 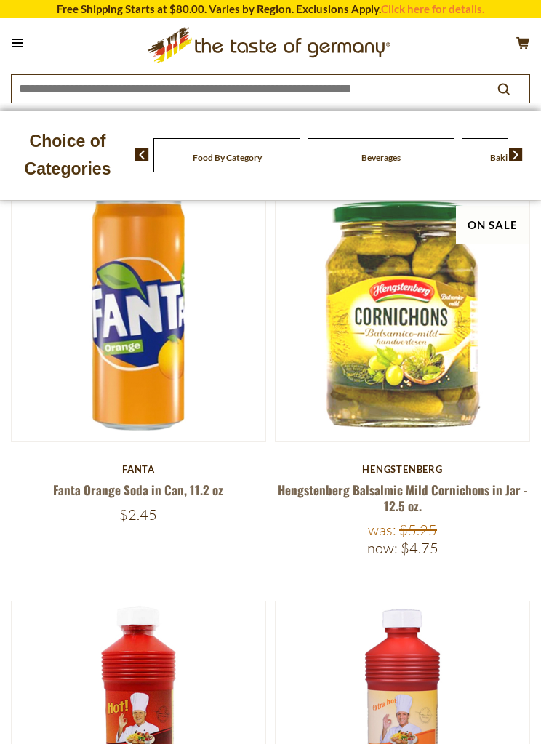 What do you see at coordinates (403, 498) in the screenshot?
I see `a: Hengstenberg Balsalmic Mild Cornichons in Jar - 12.5 oz.` at bounding box center [403, 498].